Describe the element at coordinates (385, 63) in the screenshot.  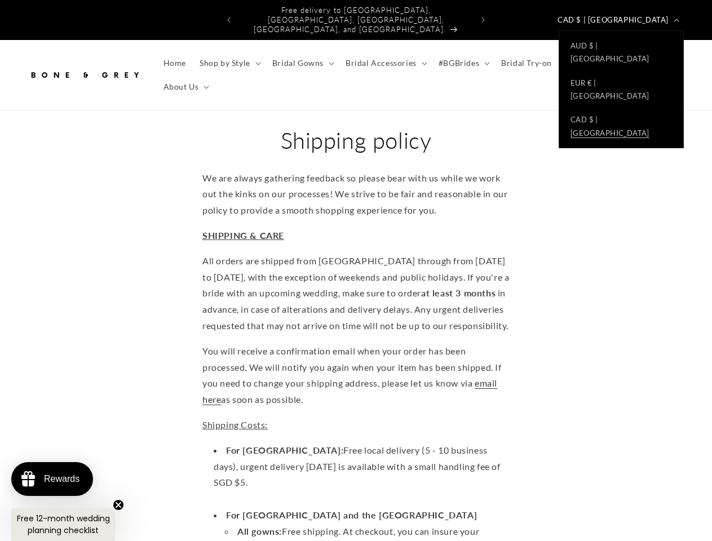
I see `summary: Bridal Accessories` at that location.